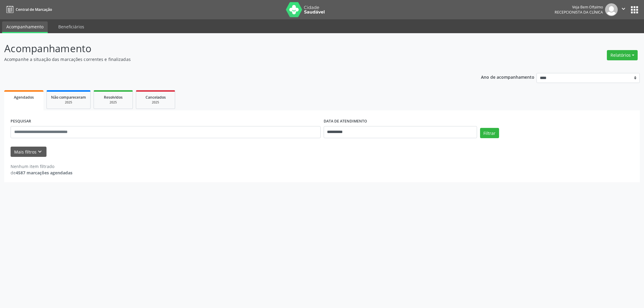 This screenshot has height=308, width=644. What do you see at coordinates (69, 97) in the screenshot?
I see `span: Não compareceram` at bounding box center [69, 97].